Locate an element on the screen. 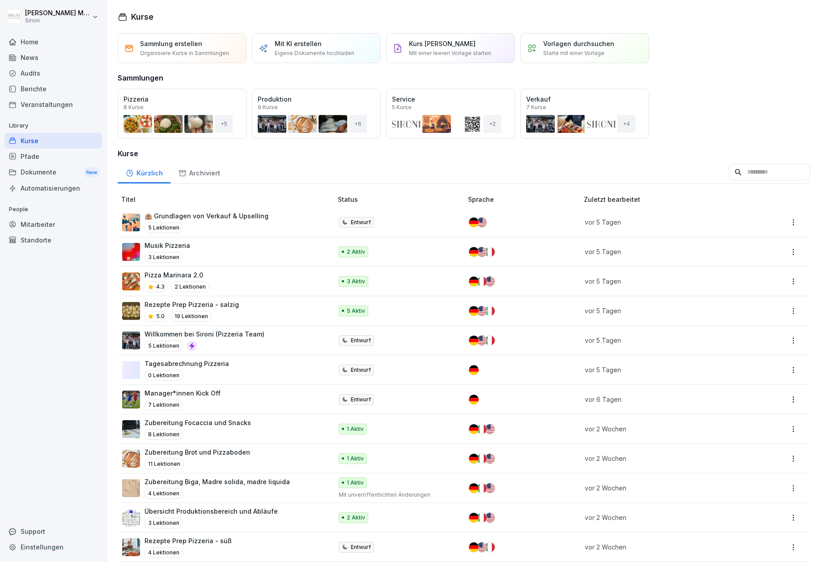 Image resolution: width=821 pixels, height=562 pixels. div: New is located at coordinates (92, 172).